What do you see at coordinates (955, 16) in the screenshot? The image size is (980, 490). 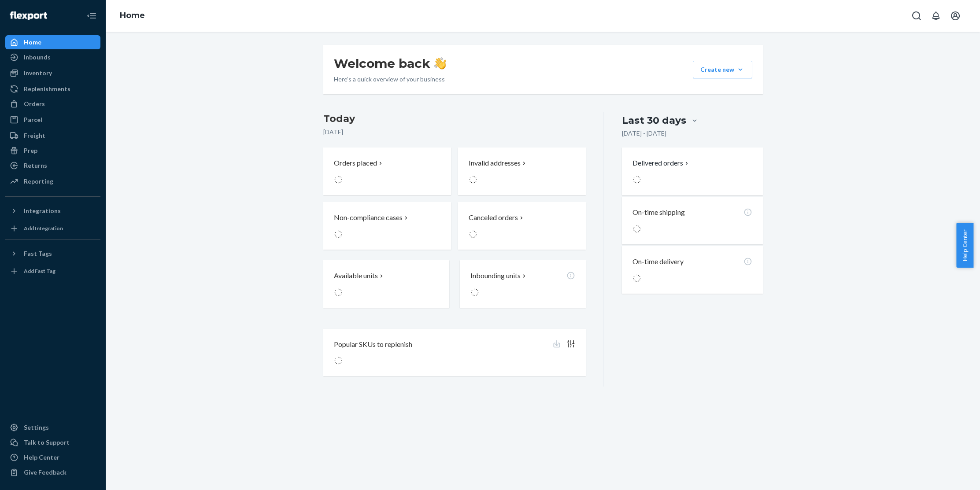 I see `button: Open account menu` at bounding box center [955, 16].